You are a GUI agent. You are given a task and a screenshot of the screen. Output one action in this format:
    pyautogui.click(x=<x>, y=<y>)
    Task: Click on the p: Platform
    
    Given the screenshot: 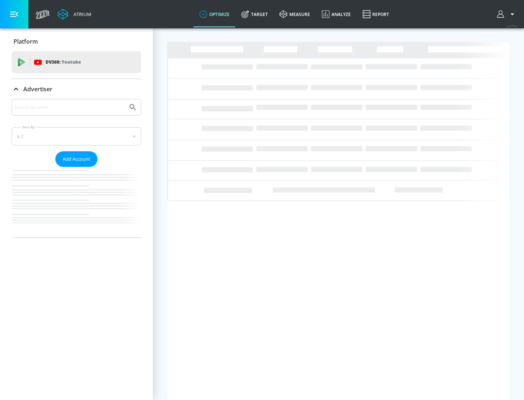 What is the action you would take?
    pyautogui.click(x=25, y=41)
    